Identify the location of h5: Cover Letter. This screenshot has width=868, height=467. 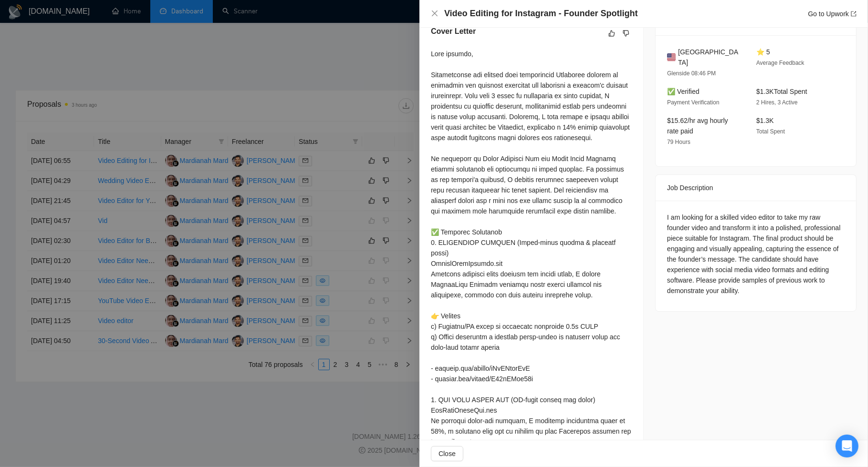
(453, 32).